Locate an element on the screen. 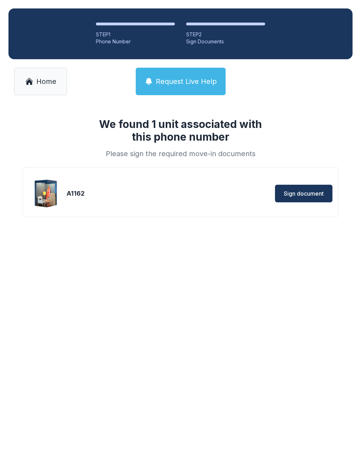 Image resolution: width=361 pixels, height=466 pixels. span: Sign document is located at coordinates (303, 193).